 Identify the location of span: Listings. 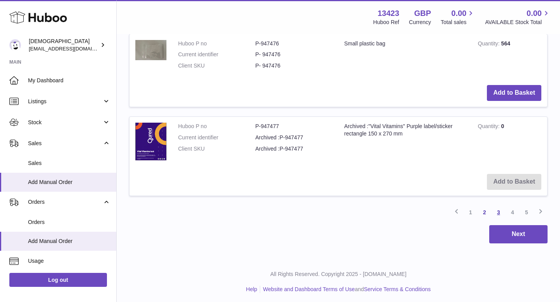
(65, 101).